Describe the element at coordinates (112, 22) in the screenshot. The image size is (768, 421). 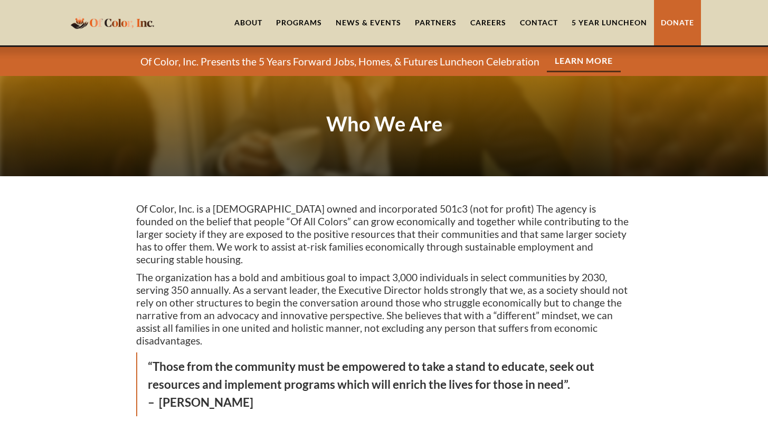
I see `a: home` at that location.